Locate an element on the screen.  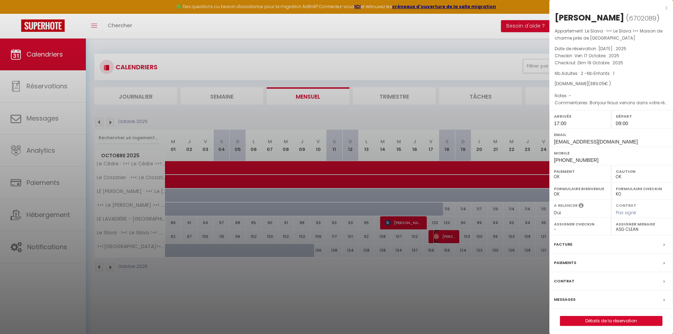
label: Départ is located at coordinates (642, 116).